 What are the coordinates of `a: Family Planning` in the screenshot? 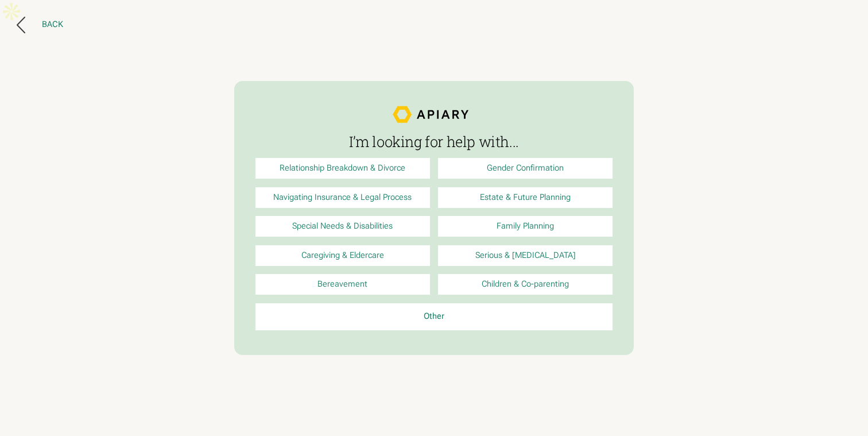 It's located at (526, 226).